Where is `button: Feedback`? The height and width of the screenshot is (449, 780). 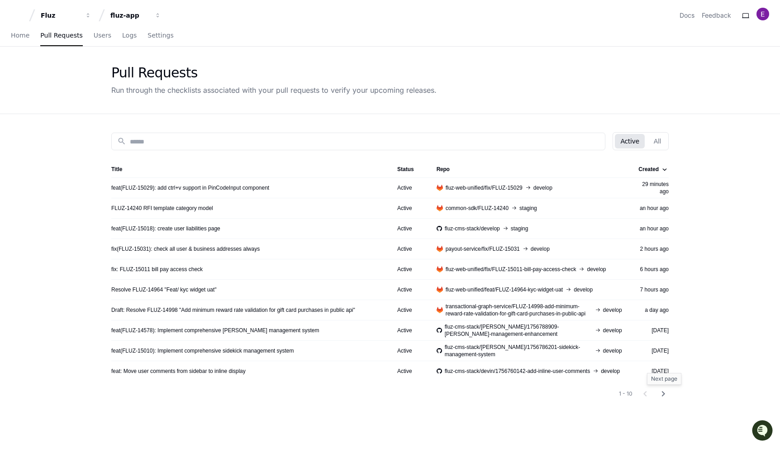
button: Feedback is located at coordinates (716, 15).